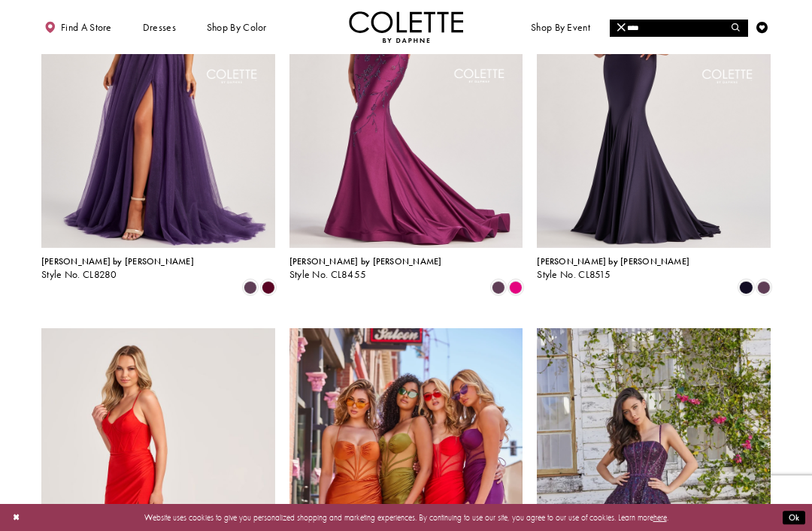  What do you see at coordinates (328, 275) in the screenshot?
I see `span: Style No. CL8455` at bounding box center [328, 275].